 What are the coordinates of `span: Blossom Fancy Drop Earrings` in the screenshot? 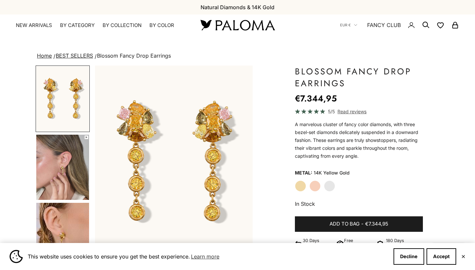 It's located at (134, 56).